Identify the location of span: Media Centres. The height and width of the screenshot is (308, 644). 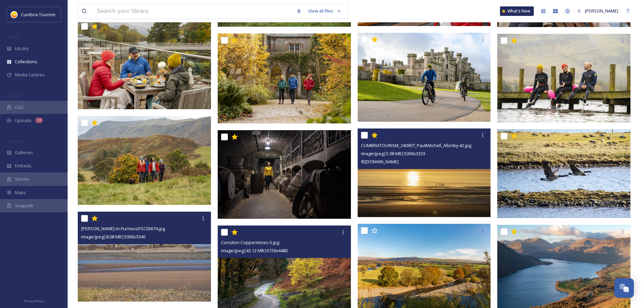
(30, 75).